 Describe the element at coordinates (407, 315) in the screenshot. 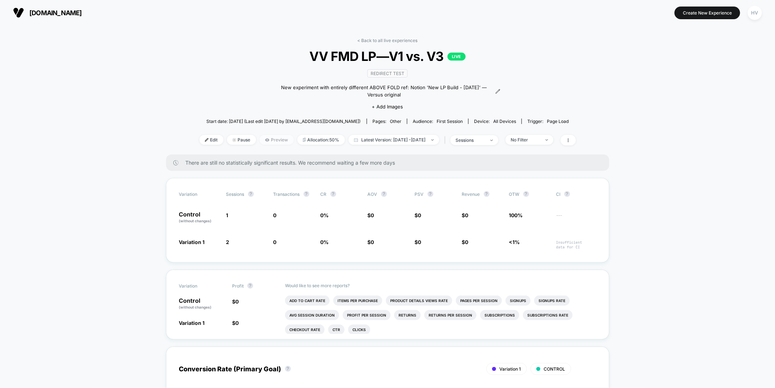

I see `li: Returns` at that location.